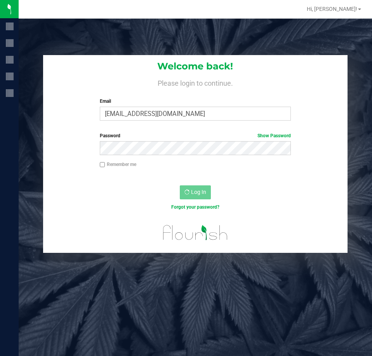 The image size is (372, 356). Describe the element at coordinates (195, 66) in the screenshot. I see `h1: Welcome back!` at that location.